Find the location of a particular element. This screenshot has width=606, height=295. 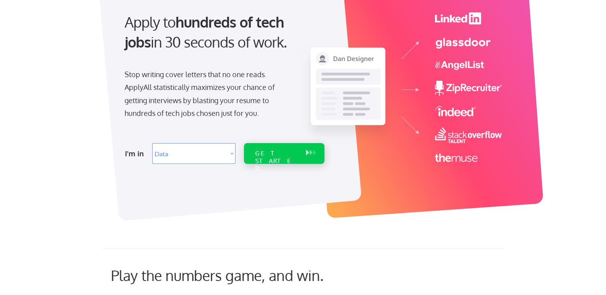

div: Apply to in 30 seconds of work. is located at coordinates (223, 32).